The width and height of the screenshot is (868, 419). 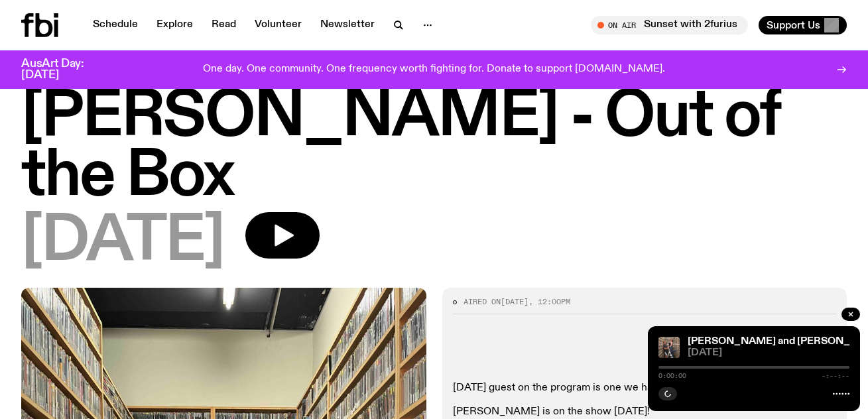 I want to click on span: 0:00:00, so click(x=672, y=375).